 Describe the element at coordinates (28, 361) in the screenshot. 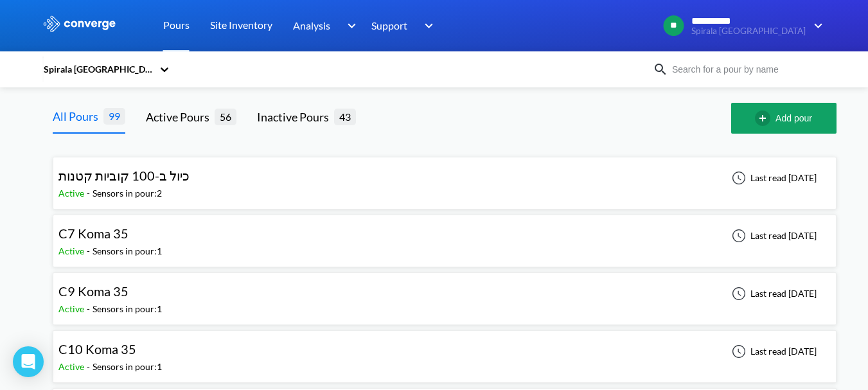

I see `div: Open Intercom Messenger` at that location.